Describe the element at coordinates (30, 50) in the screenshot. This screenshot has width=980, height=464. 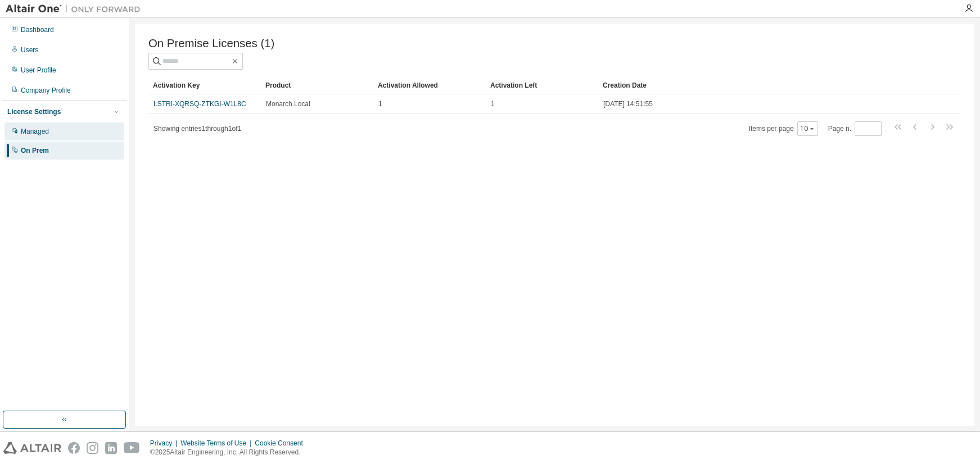
I see `div: Users` at that location.